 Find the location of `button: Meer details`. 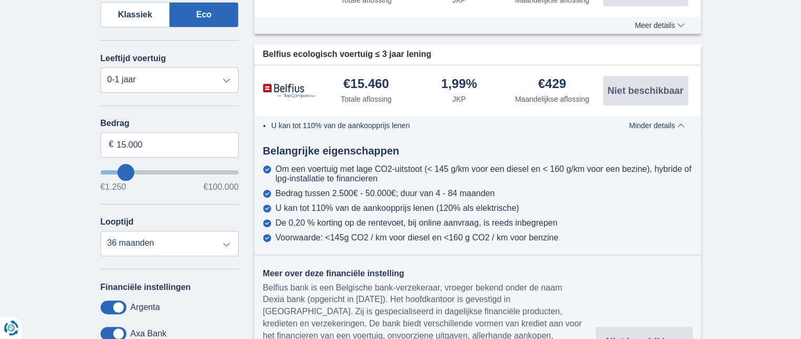

button: Meer details is located at coordinates (659, 25).